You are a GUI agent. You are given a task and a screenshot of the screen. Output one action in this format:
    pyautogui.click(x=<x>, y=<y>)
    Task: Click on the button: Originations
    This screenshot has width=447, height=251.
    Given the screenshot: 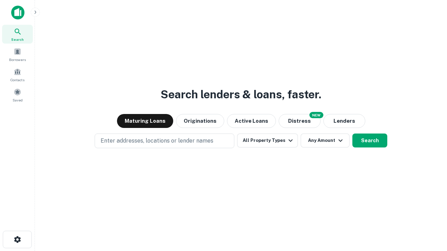 What is the action you would take?
    pyautogui.click(x=200, y=121)
    